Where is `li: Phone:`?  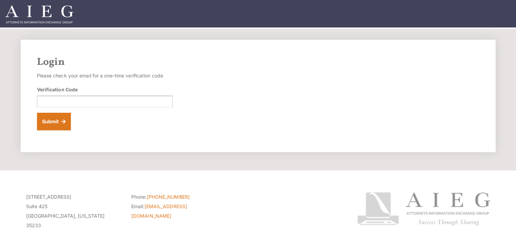 li: Phone: is located at coordinates (179, 197).